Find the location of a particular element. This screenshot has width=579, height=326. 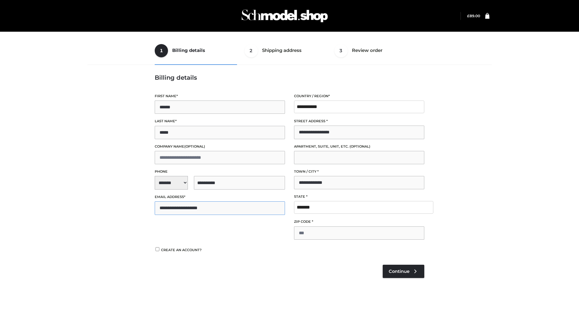

a: Continue is located at coordinates (403, 271).